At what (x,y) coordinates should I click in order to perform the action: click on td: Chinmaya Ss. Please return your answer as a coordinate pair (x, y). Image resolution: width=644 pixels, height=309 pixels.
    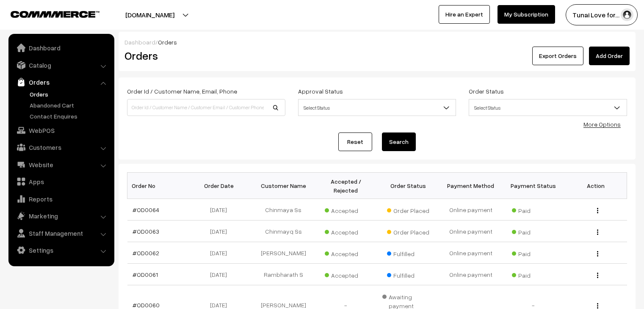
    Looking at the image, I should click on (283, 209).